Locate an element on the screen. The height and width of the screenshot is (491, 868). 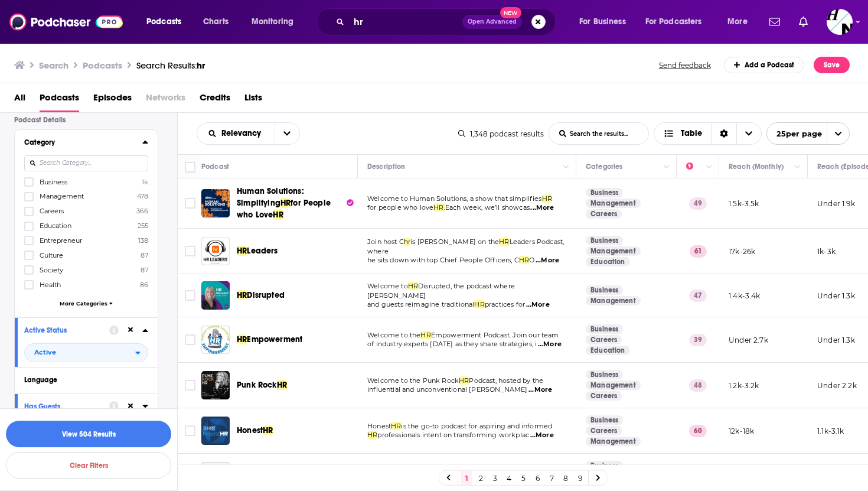
button: Choose View is located at coordinates (707, 133).